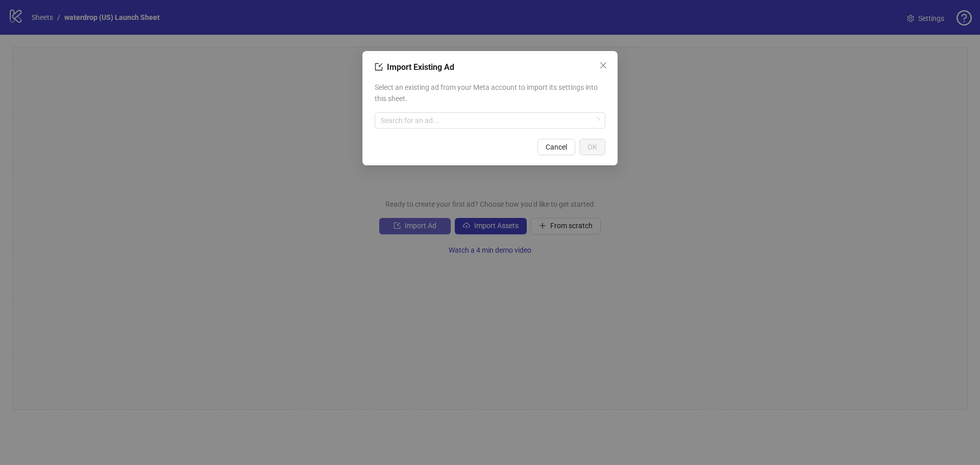 The width and height of the screenshot is (980, 465). I want to click on button: Cancel, so click(556, 147).